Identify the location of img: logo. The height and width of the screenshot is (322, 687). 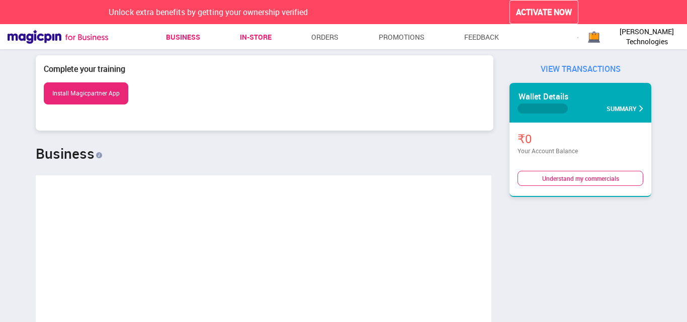
(594, 37).